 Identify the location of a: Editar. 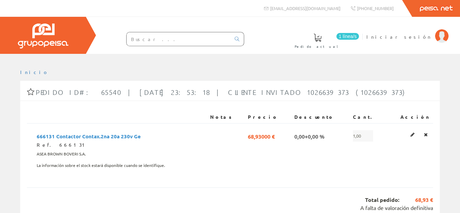
(413, 135).